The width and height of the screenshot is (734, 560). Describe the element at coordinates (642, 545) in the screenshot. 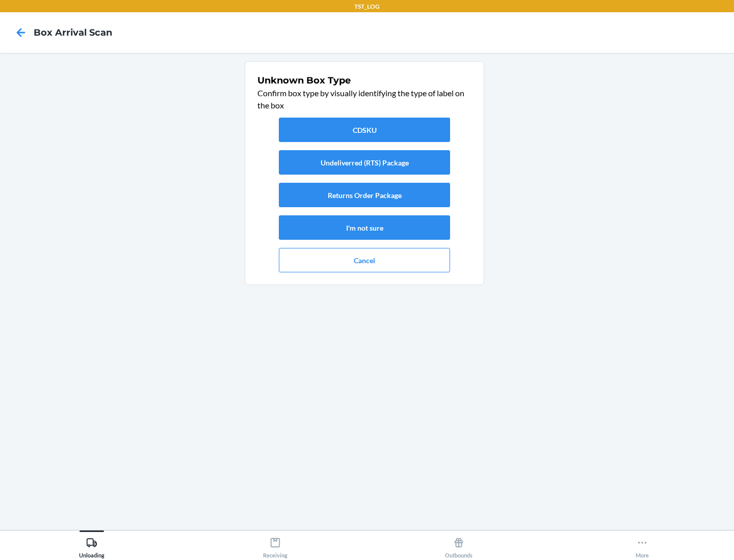

I see `div: More` at that location.